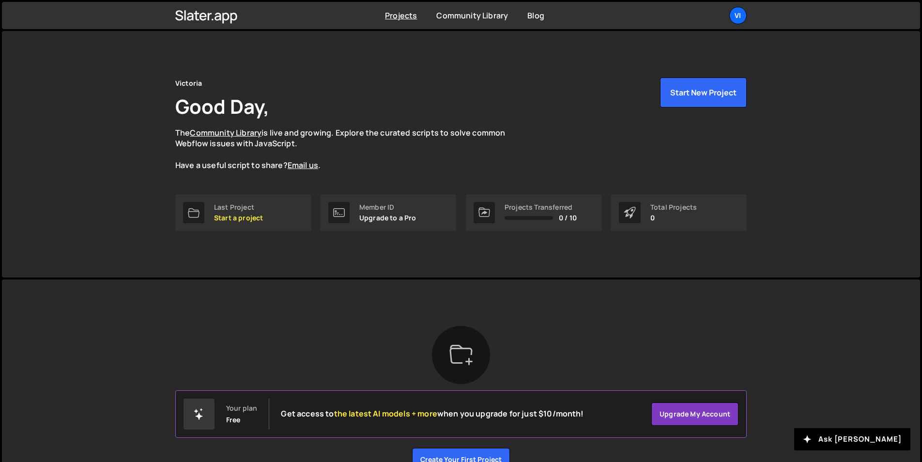 The width and height of the screenshot is (922, 462). I want to click on h2: Get access to when you upgrade for just $10/month!, so click(432, 414).